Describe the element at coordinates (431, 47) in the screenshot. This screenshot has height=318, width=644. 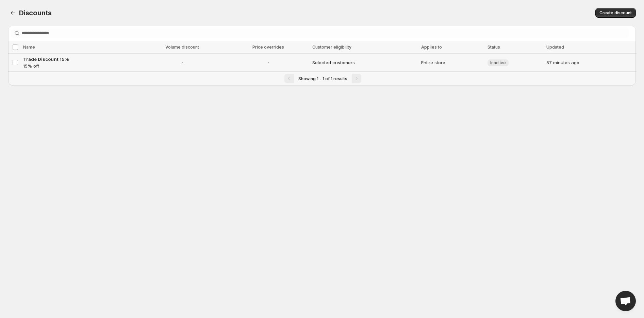
I see `span: Applies to` at that location.